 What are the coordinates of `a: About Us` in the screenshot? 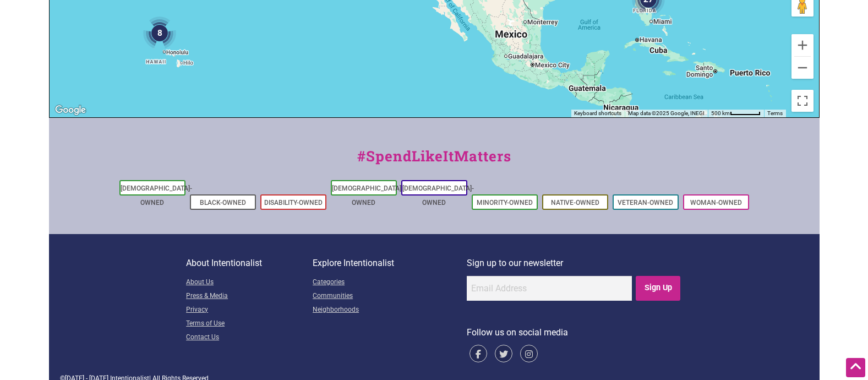 It's located at (249, 283).